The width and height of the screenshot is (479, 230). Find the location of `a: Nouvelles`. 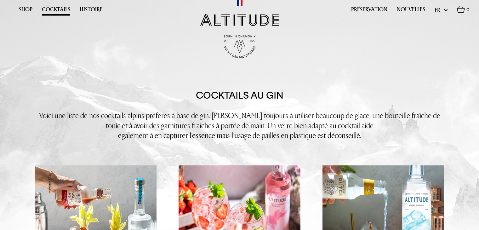

a: Nouvelles is located at coordinates (411, 11).